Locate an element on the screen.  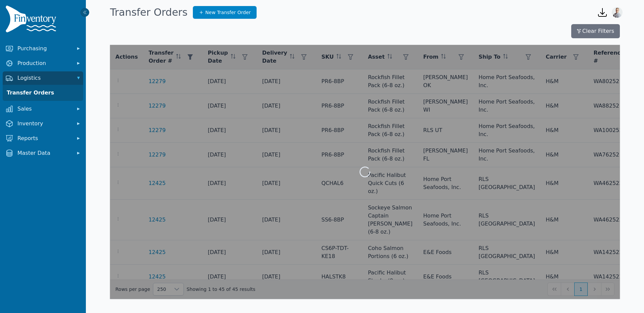
span: Purchasing is located at coordinates (44, 48).